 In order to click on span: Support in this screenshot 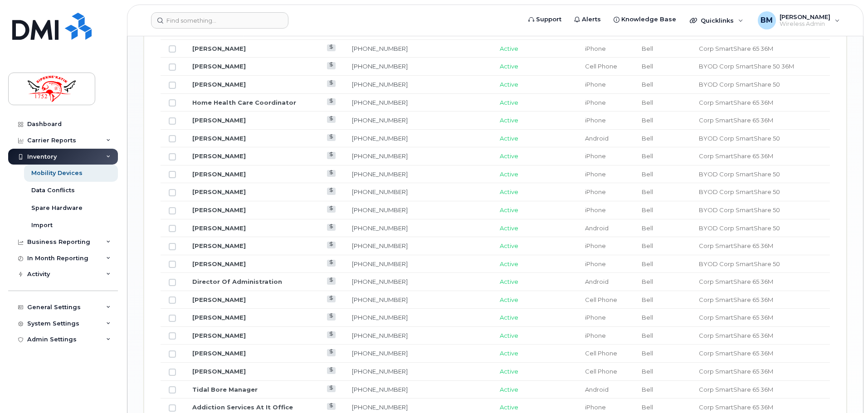, I will do `click(548, 20)`.